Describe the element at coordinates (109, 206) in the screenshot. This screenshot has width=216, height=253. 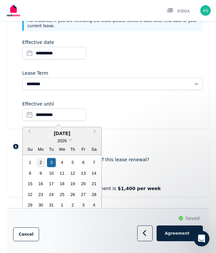
I see `button: Help` at that location.